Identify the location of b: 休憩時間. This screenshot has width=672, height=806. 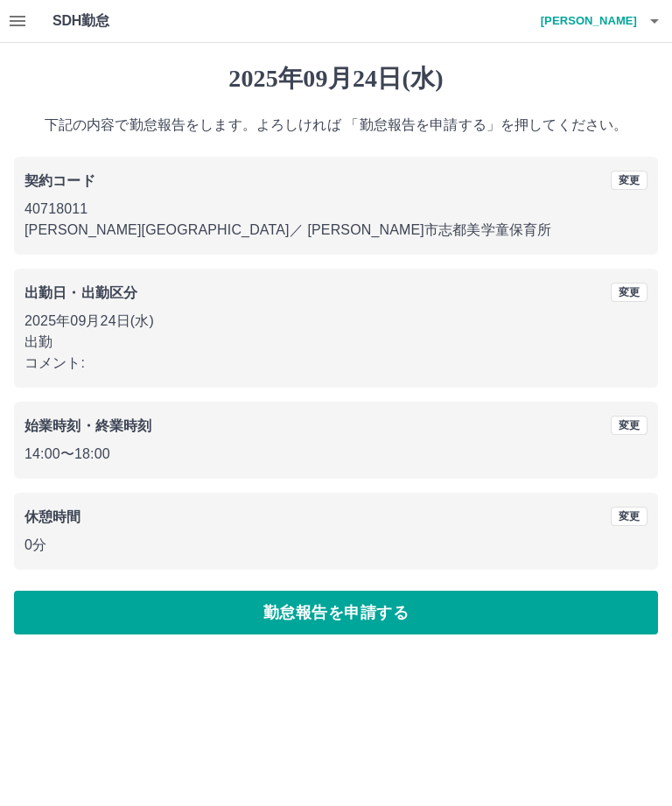
(53, 516).